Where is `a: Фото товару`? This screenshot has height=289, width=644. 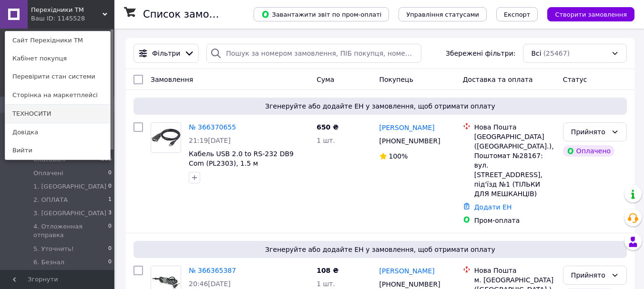 a: Фото товару is located at coordinates (166, 138).